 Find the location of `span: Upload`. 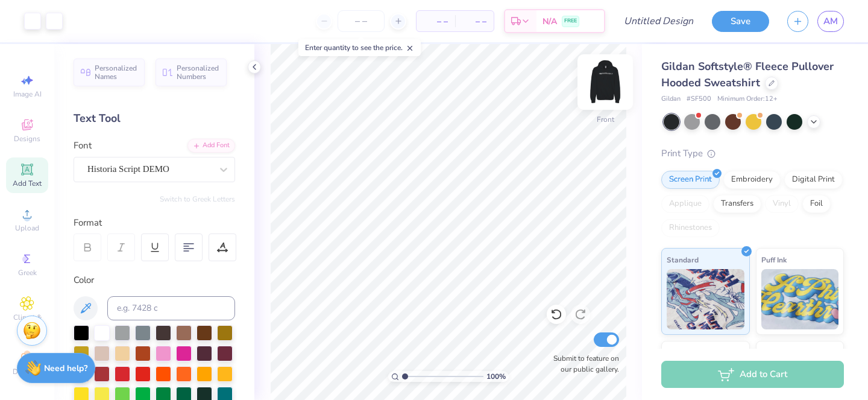

span: Upload is located at coordinates (27, 228).